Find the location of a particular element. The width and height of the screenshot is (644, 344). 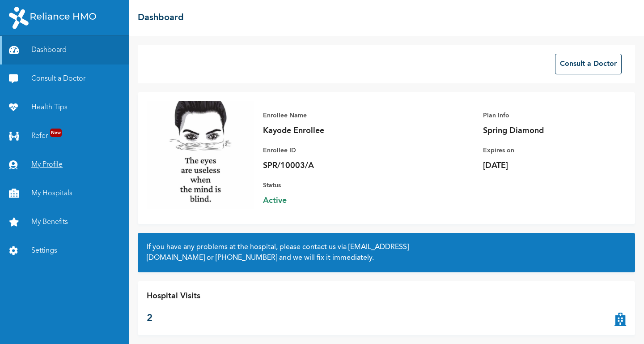

h2: Dashboard is located at coordinates (161, 18).